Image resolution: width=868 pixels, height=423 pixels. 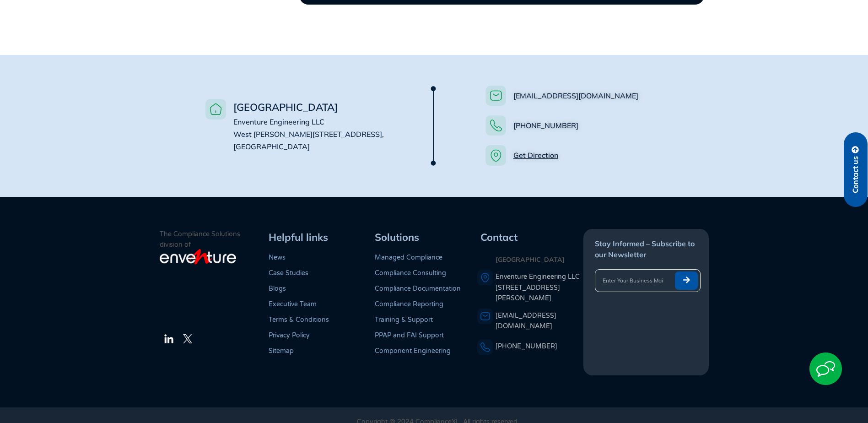 I want to click on input: Enter Your Business Mail ID, so click(x=633, y=281).